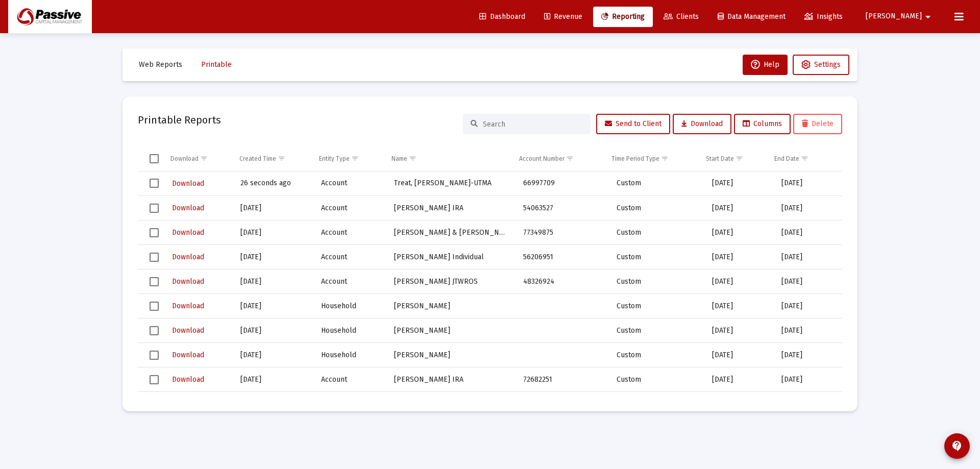 Image resolution: width=980 pixels, height=469 pixels. Describe the element at coordinates (50, 16) in the screenshot. I see `img: Dashboard` at that location.